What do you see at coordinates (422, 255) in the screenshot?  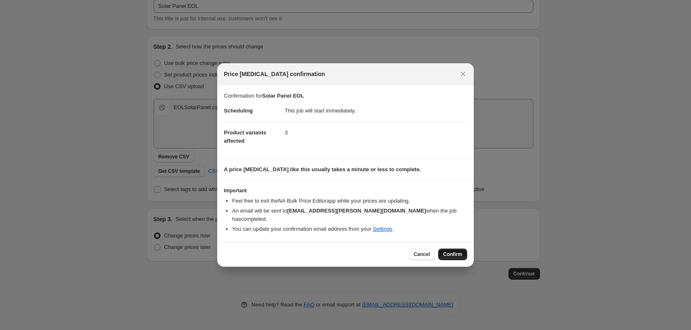 I see `span: Cancel` at bounding box center [422, 255].